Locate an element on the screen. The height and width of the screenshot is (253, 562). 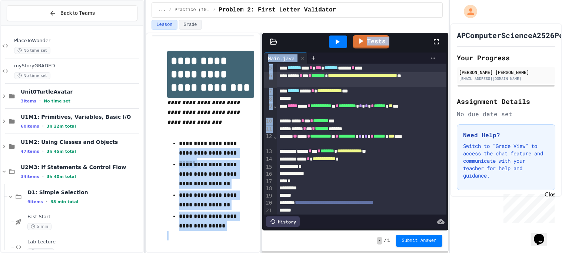
div: 18 is located at coordinates (269, 189).